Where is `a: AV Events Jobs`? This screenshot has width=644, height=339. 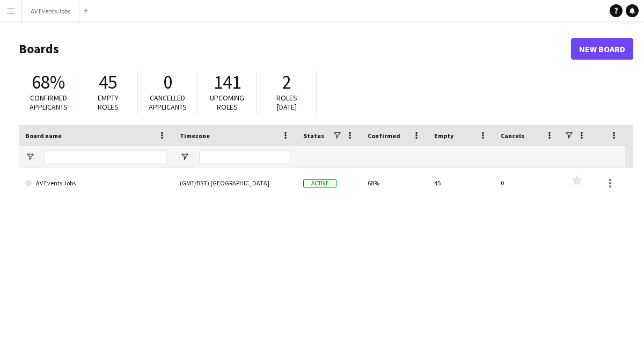 a: AV Events Jobs is located at coordinates (96, 183).